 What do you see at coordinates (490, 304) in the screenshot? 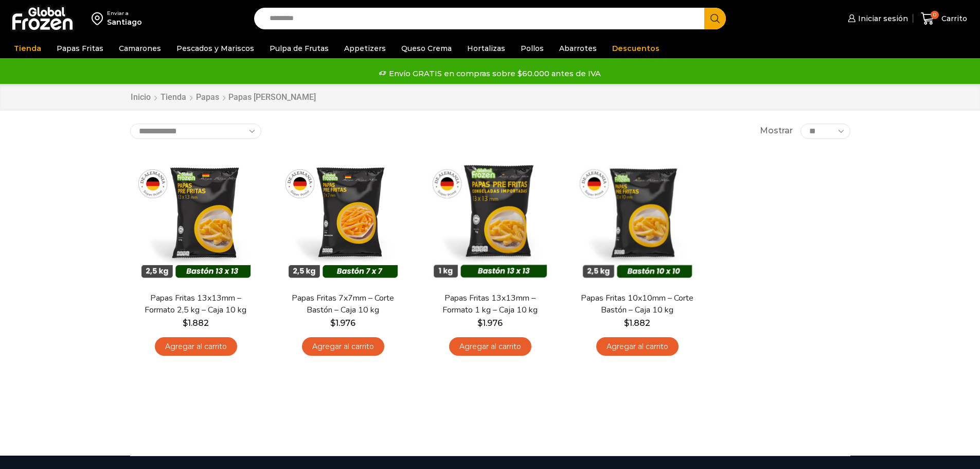
I see `a: Papas Fritas 13x13mm – Formato 1 kg – Caja 10 kg` at bounding box center [490, 304].